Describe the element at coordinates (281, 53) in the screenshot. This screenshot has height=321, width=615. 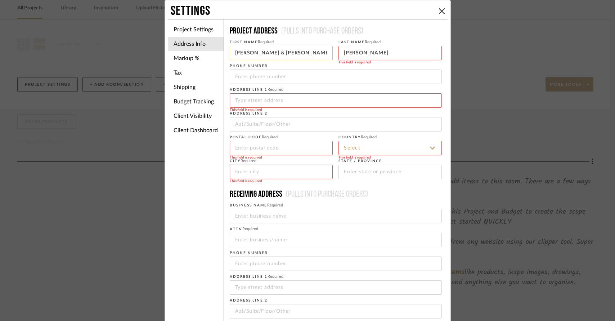
I see `input: Enter first name` at that location.